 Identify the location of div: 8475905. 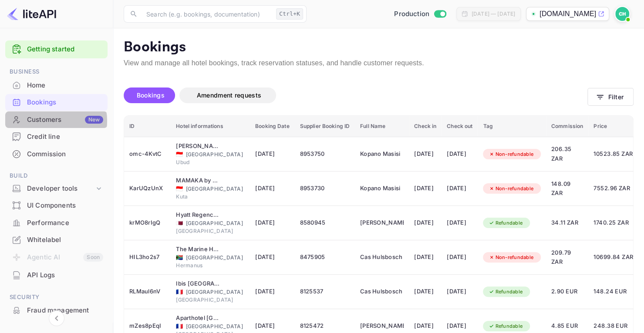
(325, 258).